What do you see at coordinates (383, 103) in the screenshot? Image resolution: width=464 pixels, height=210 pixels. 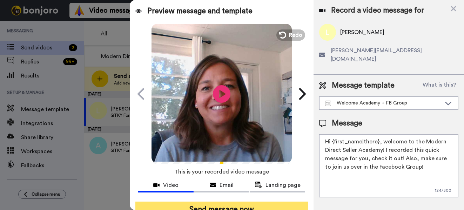 I see `div: Welcome Academy + FB Group` at bounding box center [383, 103].